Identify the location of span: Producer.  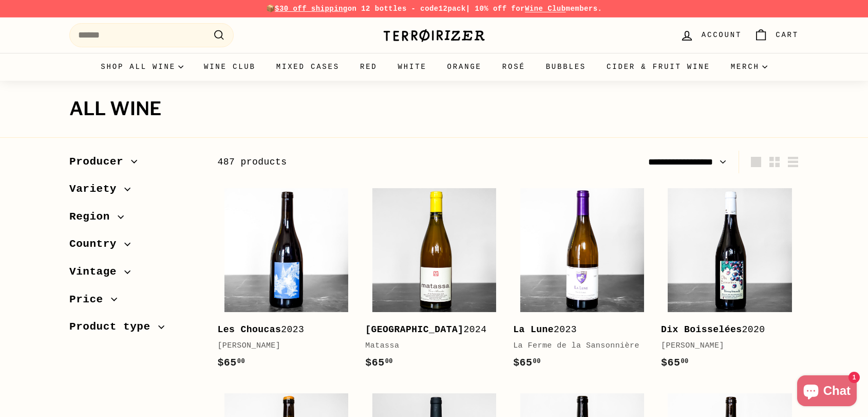
(100, 162).